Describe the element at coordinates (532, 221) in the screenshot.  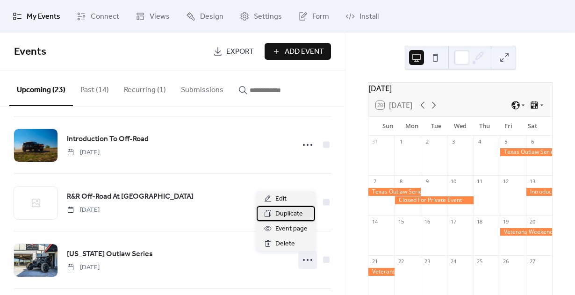
I see `div: 20` at that location.